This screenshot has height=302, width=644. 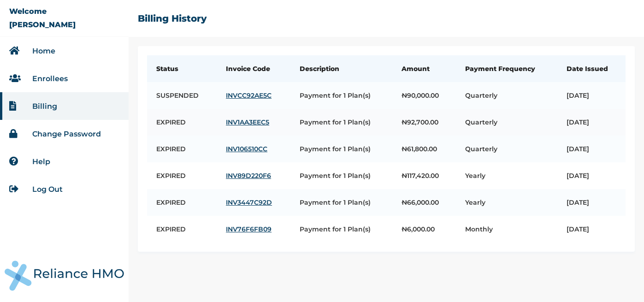 What do you see at coordinates (44, 51) in the screenshot?
I see `a: Home` at bounding box center [44, 51].